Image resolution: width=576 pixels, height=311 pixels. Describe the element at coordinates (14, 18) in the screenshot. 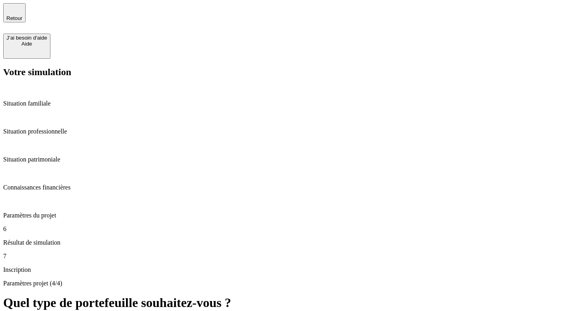

I see `span: Retour` at that location.